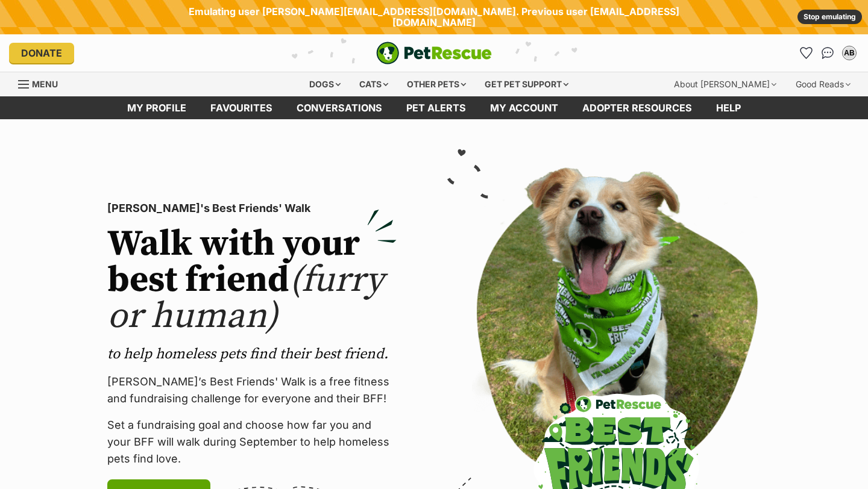 This screenshot has width=868, height=489. Describe the element at coordinates (325, 85) in the screenshot. I see `div: Dogs` at that location.